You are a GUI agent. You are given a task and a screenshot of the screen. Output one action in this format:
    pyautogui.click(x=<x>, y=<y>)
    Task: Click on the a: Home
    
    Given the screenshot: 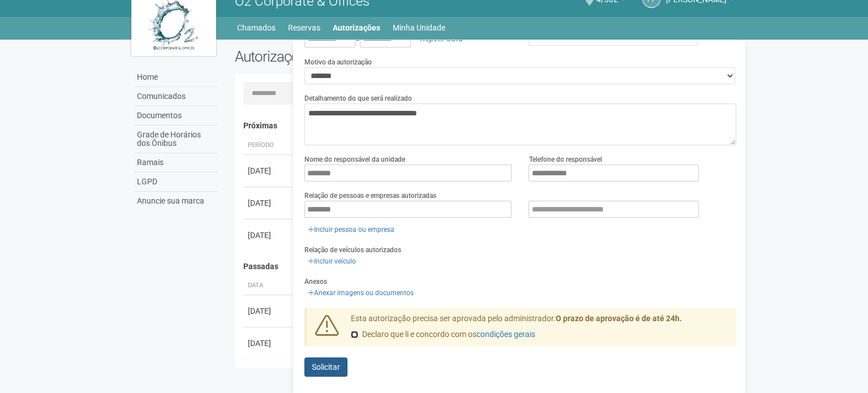 What is the action you would take?
    pyautogui.click(x=176, y=77)
    